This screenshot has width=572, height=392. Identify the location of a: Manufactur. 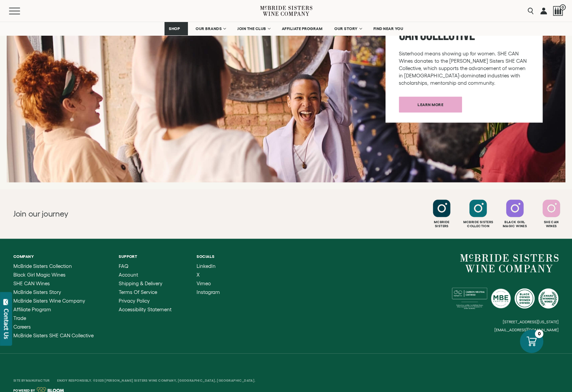
(38, 380).